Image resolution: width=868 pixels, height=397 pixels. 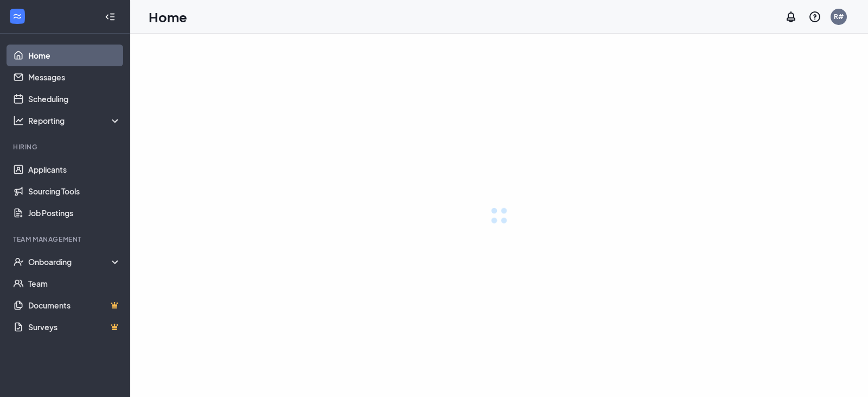 What do you see at coordinates (167, 17) in the screenshot?
I see `h1: Home` at bounding box center [167, 17].